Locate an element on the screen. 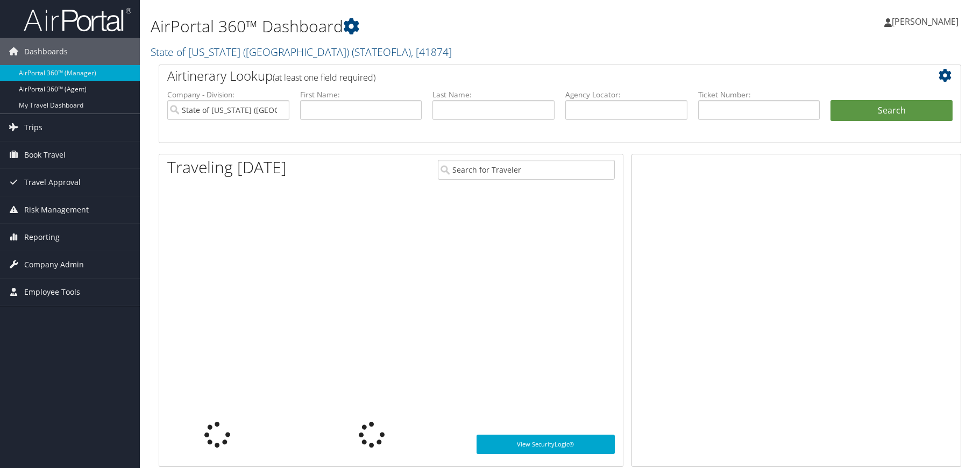  span: Book Travel is located at coordinates (45, 155).